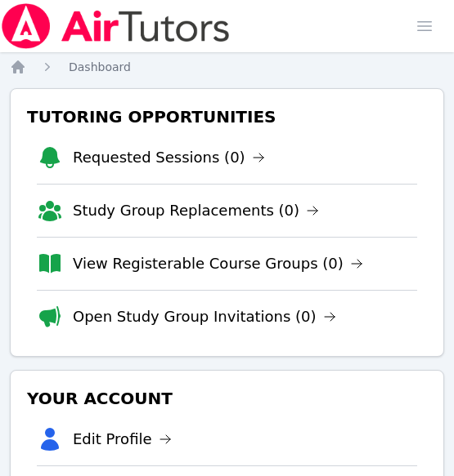 The image size is (454, 476). I want to click on a: Open Study Group Invitations (0), so click(204, 317).